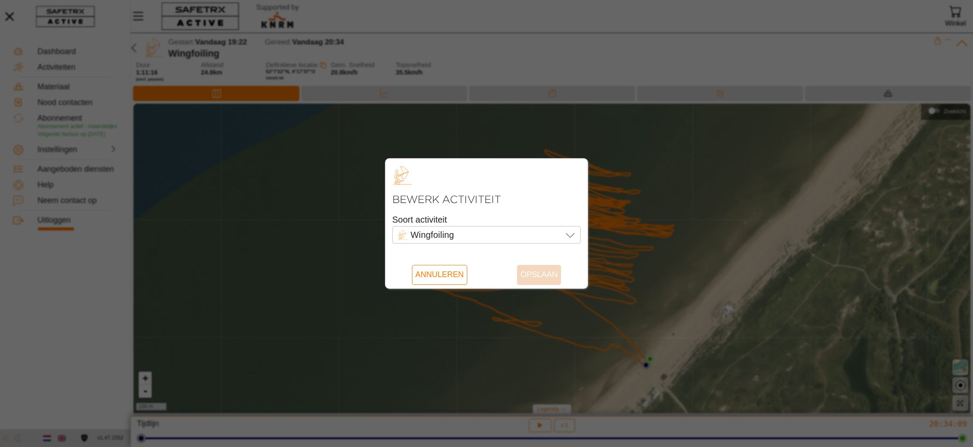 This screenshot has width=973, height=447. I want to click on h2: Bewerk activiteit, so click(447, 199).